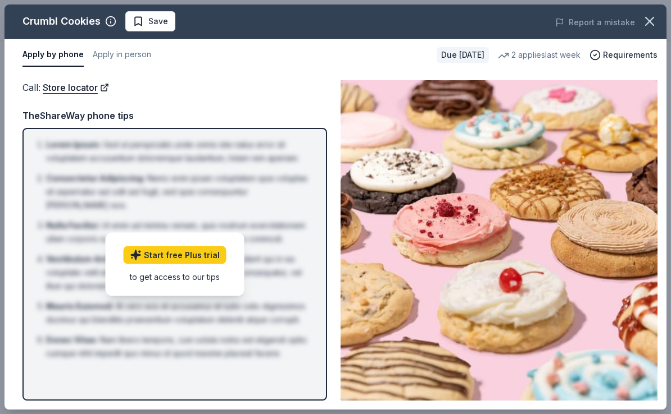 The image size is (671, 414). What do you see at coordinates (623, 55) in the screenshot?
I see `button: Requirements` at bounding box center [623, 55].